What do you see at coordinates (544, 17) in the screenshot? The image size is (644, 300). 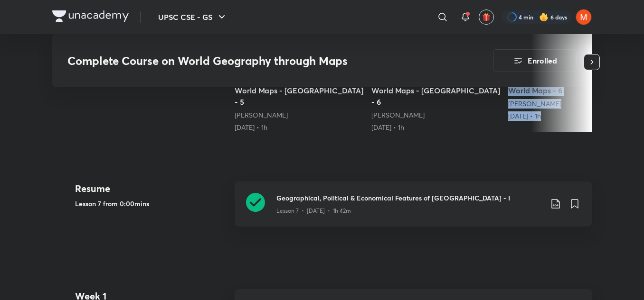 I see `img: streak` at bounding box center [544, 17].